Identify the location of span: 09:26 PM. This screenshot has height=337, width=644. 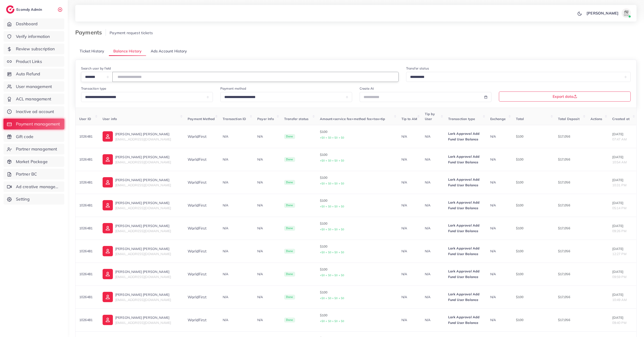
(619, 231).